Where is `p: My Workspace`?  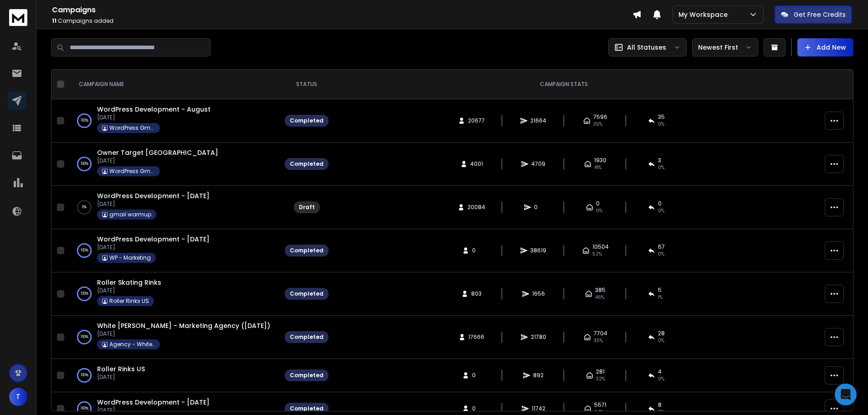
p: My Workspace is located at coordinates (704, 15).